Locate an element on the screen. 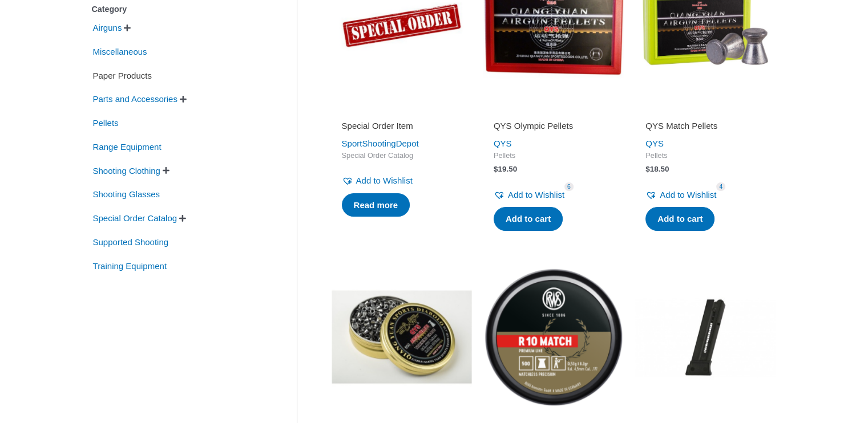 Image resolution: width=868 pixels, height=423 pixels. span: Shooting Glasses is located at coordinates (126, 194).